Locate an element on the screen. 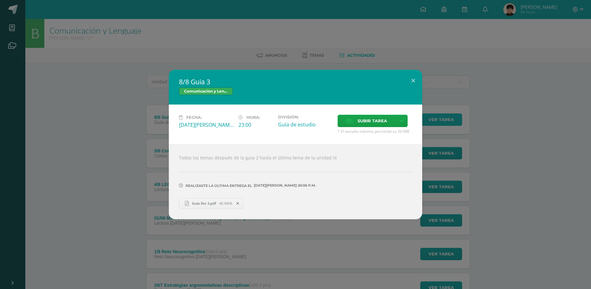 Image resolution: width=591 pixels, height=289 pixels. span: Remover entrega is located at coordinates (238, 203).